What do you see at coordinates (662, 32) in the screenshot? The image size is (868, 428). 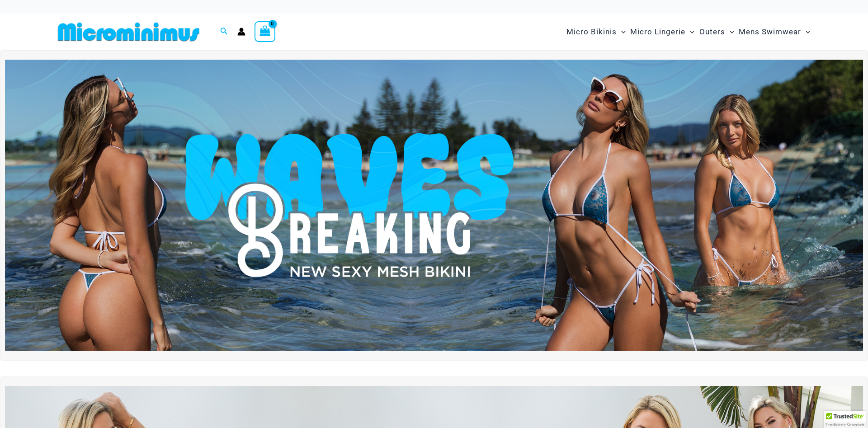 I see `a: Micro LingerieMenu ToggleMenu Toggle` at bounding box center [662, 32].